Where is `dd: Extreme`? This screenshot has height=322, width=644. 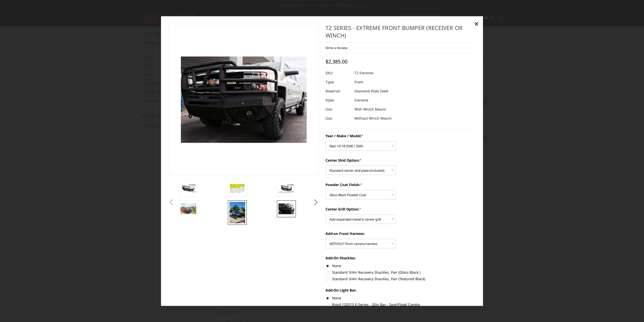
dd: Extreme is located at coordinates (361, 100).